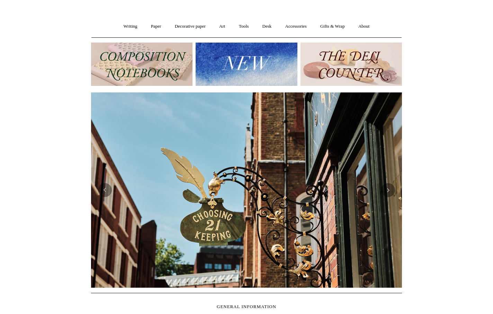 The image size is (493, 314). Describe the element at coordinates (131, 26) in the screenshot. I see `a: Writing` at that location.